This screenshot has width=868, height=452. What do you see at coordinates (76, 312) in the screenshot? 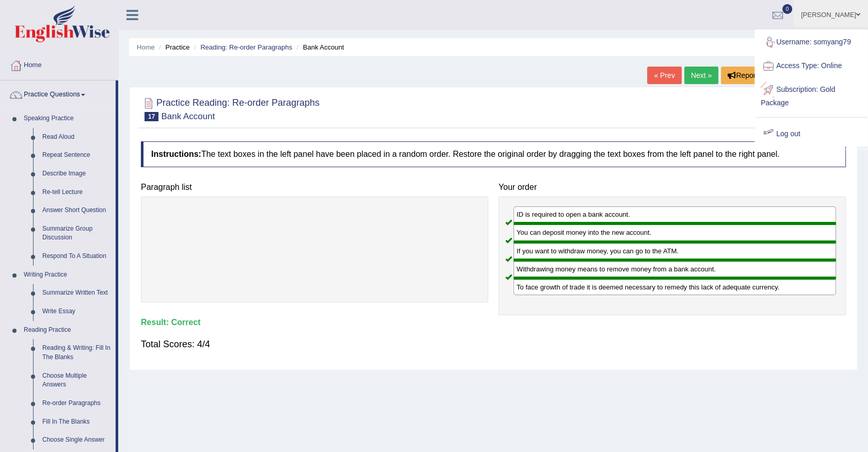
I see `a: Write Essay` at bounding box center [76, 312].